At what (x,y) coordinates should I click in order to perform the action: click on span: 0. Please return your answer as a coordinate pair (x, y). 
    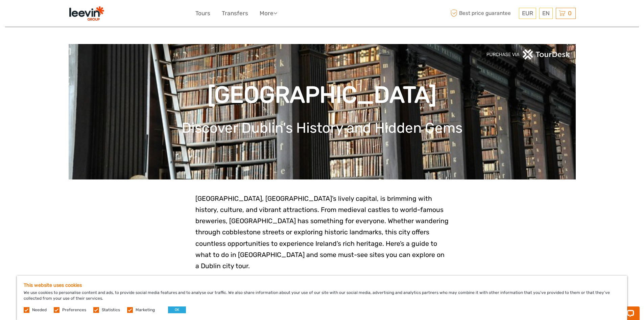
    Looking at the image, I should click on (569, 13).